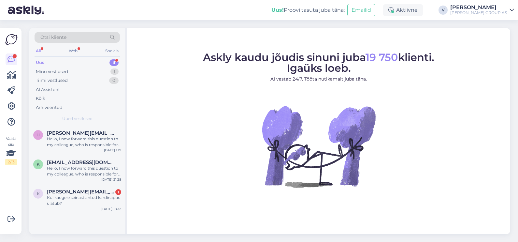 Image resolution: width=518 pixels, height=242 pixels. I want to click on div: 0, so click(114, 81).